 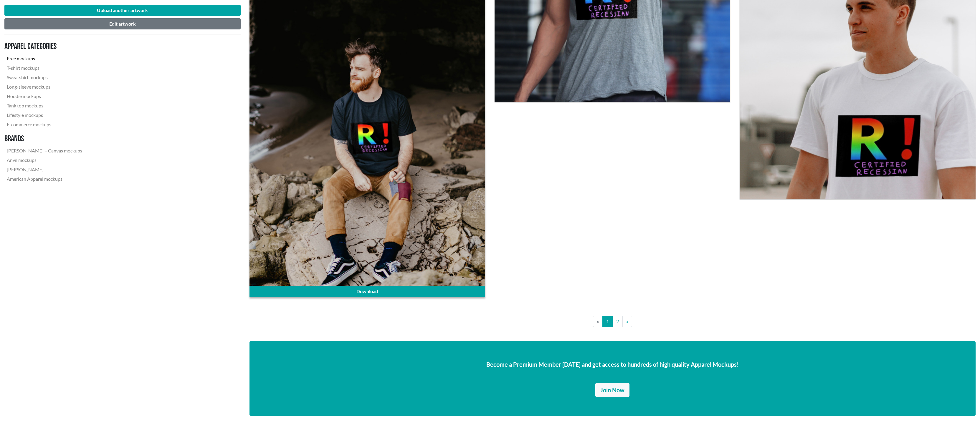 What do you see at coordinates (617, 322) in the screenshot?
I see `a: 2` at bounding box center [617, 322].